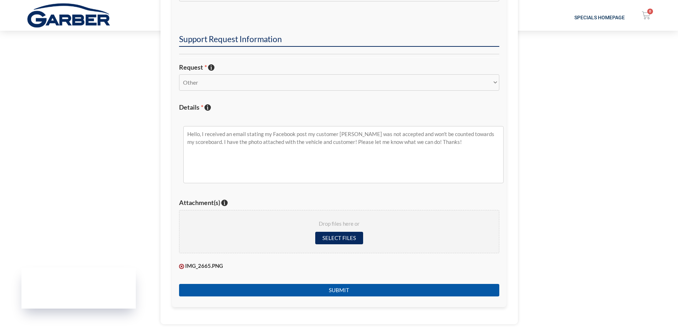 Image resolution: width=678 pixels, height=330 pixels. I want to click on input: Submit, so click(339, 290).